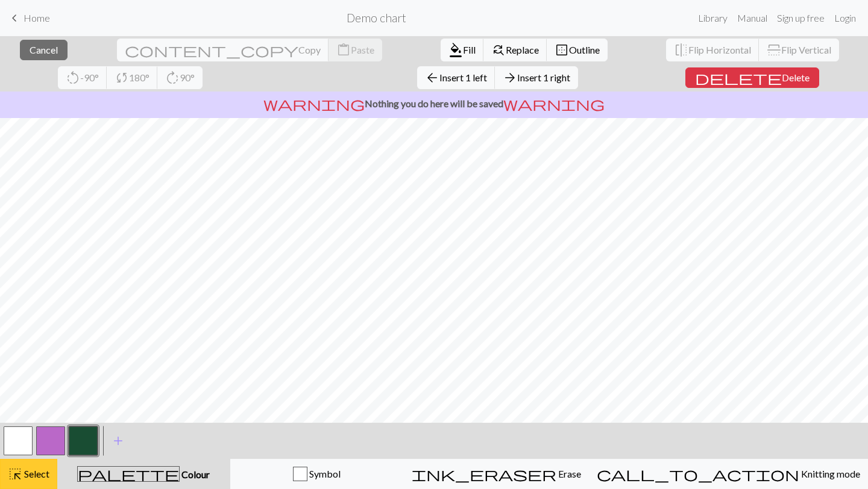 This screenshot has width=868, height=489. Describe the element at coordinates (432, 78) in the screenshot. I see `span: arrow_back` at that location.